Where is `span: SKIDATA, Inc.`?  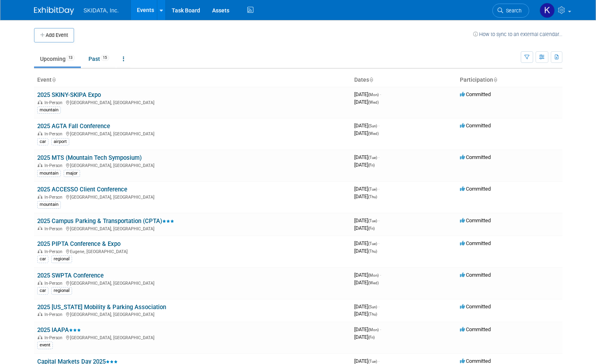 span: SKIDATA, Inc. is located at coordinates (102, 10).